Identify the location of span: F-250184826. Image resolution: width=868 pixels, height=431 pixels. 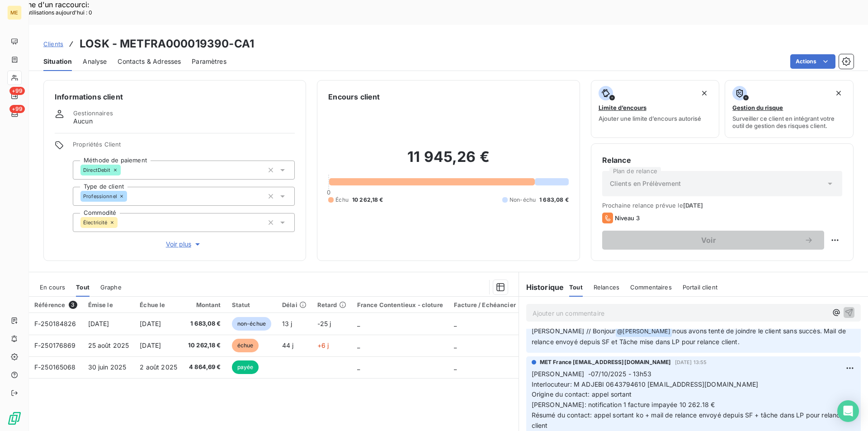
(55, 323).